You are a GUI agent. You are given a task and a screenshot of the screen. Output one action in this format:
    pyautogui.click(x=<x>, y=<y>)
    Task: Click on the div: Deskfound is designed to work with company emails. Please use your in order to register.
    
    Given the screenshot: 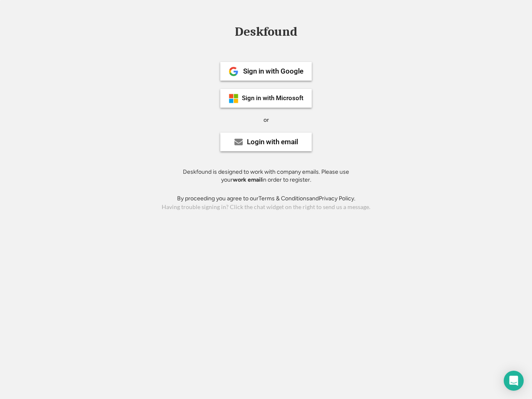 What is the action you would take?
    pyautogui.click(x=266, y=176)
    